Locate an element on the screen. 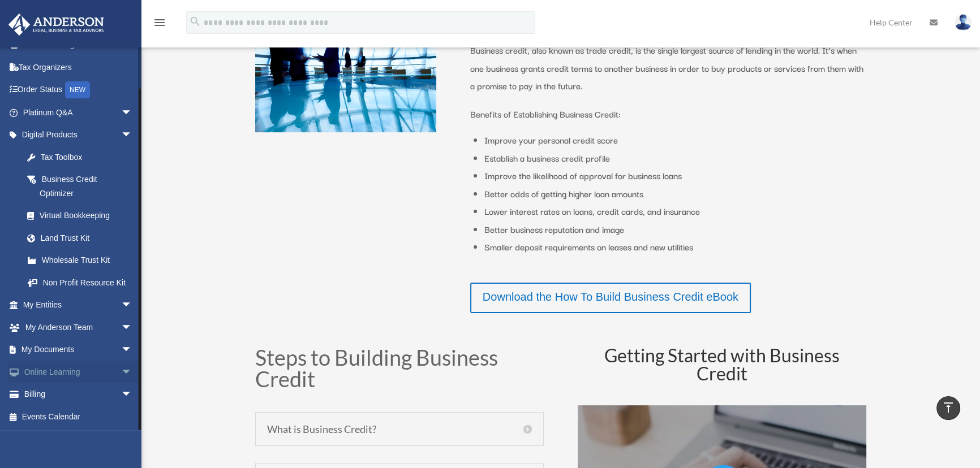  li: Establish a business credit profile is located at coordinates (674, 159).